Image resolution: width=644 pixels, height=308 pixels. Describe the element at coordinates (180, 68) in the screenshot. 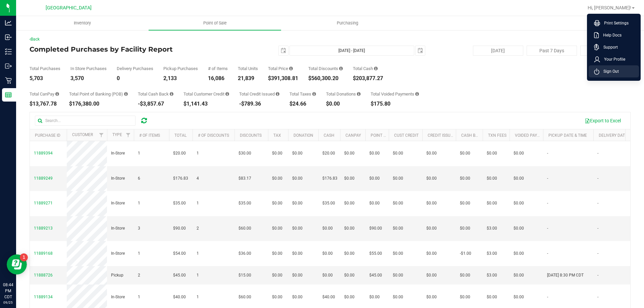

I see `div: Pickup Purchases` at that location.